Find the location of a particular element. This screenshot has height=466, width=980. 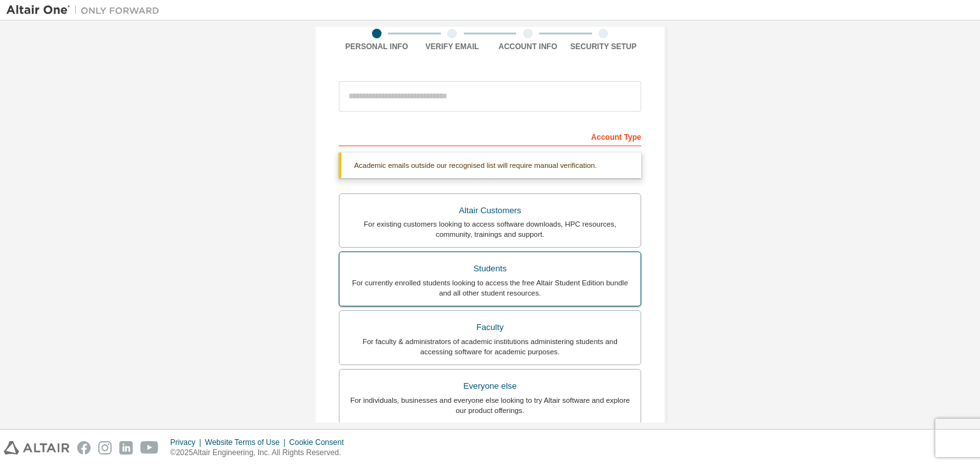

div: For individuals, businesses and everyone else looking to try Altair software and explore our prod... is located at coordinates (490, 405).